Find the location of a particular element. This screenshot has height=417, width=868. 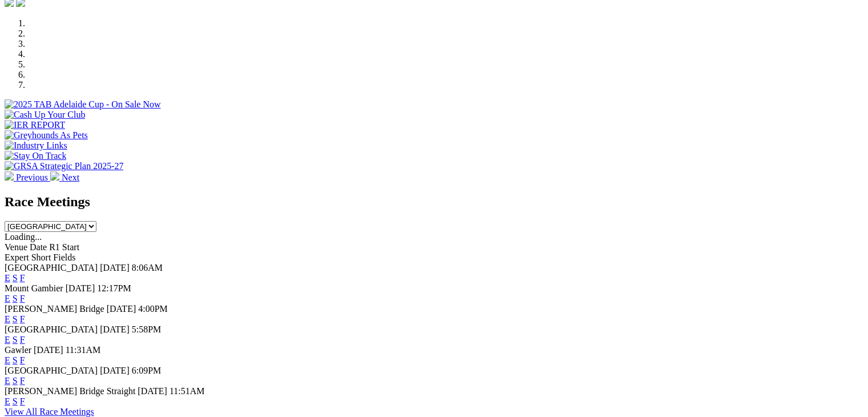

img: Cash Up Your Club is located at coordinates (44, 115).